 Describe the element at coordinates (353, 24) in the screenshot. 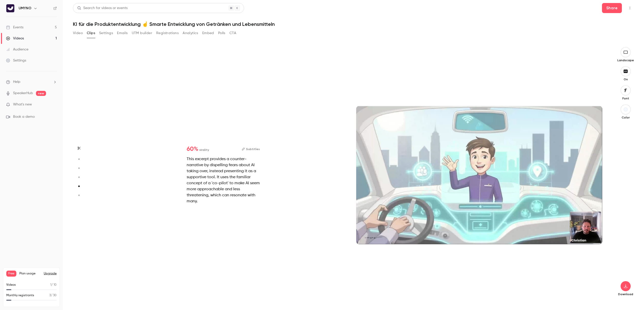

I see `h1: KI für die Produktentwicklung ☝️ Smarte Entwicklung von Getränken und Lebensmitteln` at that location.